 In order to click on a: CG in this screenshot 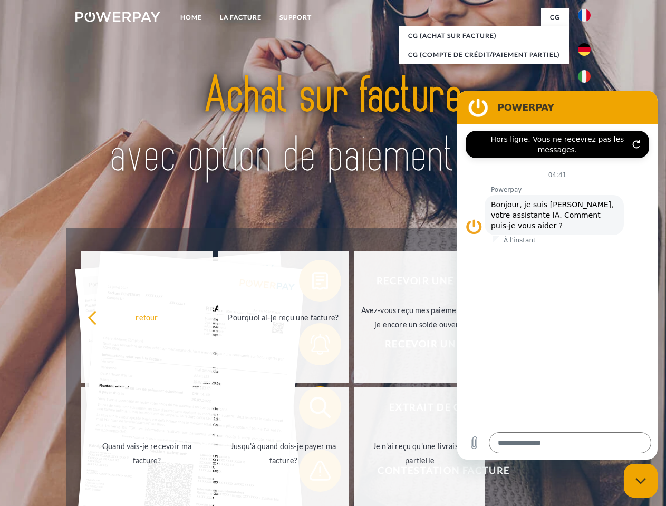, I will do `click(555, 17)`.